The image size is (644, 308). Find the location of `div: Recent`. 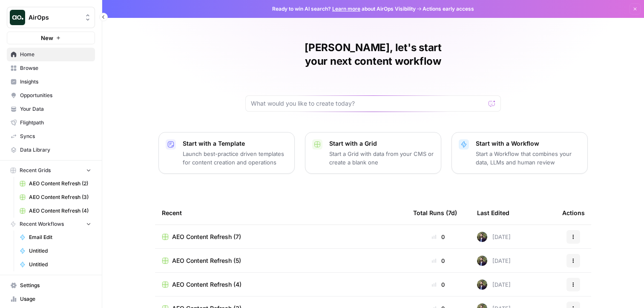

div: Recent is located at coordinates (281, 213).